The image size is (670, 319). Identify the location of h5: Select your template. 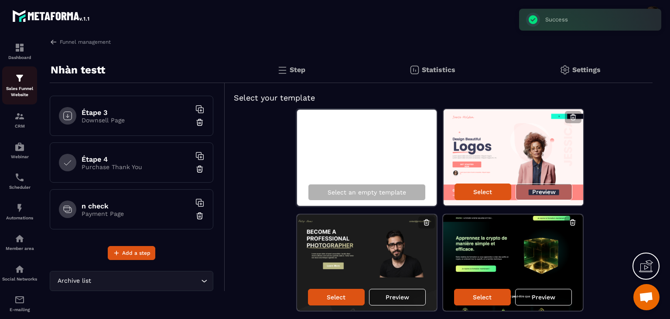
(439, 98).